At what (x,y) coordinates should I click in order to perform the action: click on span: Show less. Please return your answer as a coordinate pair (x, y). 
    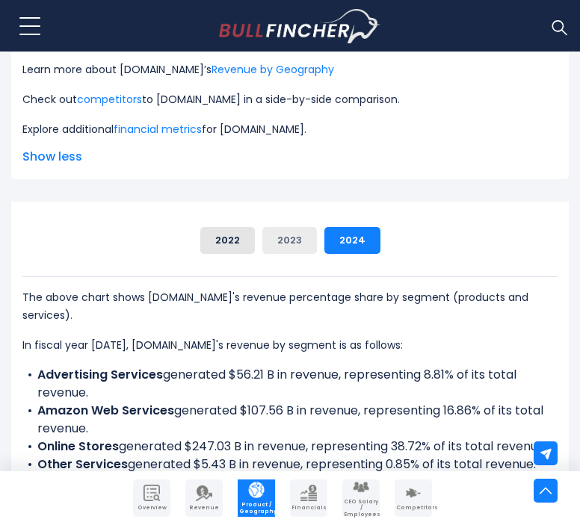
    Looking at the image, I should click on (290, 157).